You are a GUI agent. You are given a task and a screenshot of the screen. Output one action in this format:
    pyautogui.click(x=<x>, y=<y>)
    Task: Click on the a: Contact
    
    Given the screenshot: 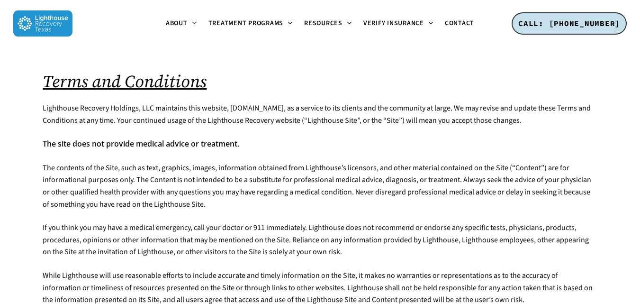 What is the action you would take?
    pyautogui.click(x=460, y=23)
    